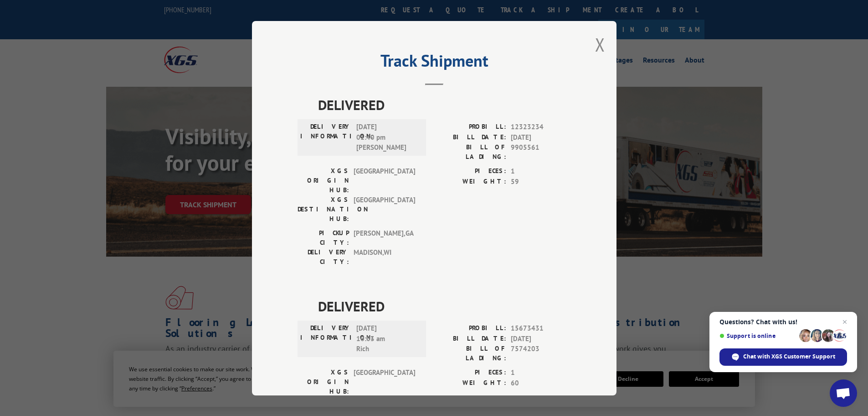 The image size is (868, 416). I want to click on span: Chat with XGS Customer Support, so click(789, 357).